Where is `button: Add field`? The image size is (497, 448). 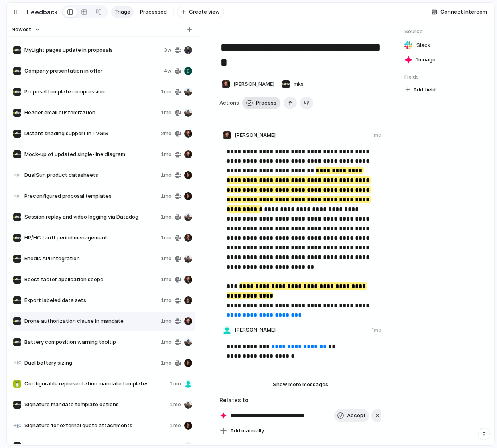 button: Add field is located at coordinates (420, 90).